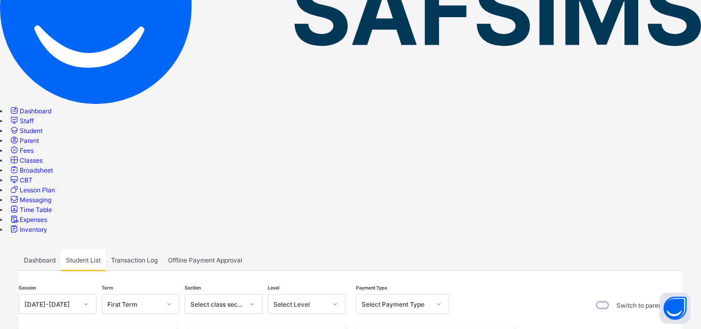 Image resolution: width=701 pixels, height=329 pixels. I want to click on span: Expenses, so click(33, 219).